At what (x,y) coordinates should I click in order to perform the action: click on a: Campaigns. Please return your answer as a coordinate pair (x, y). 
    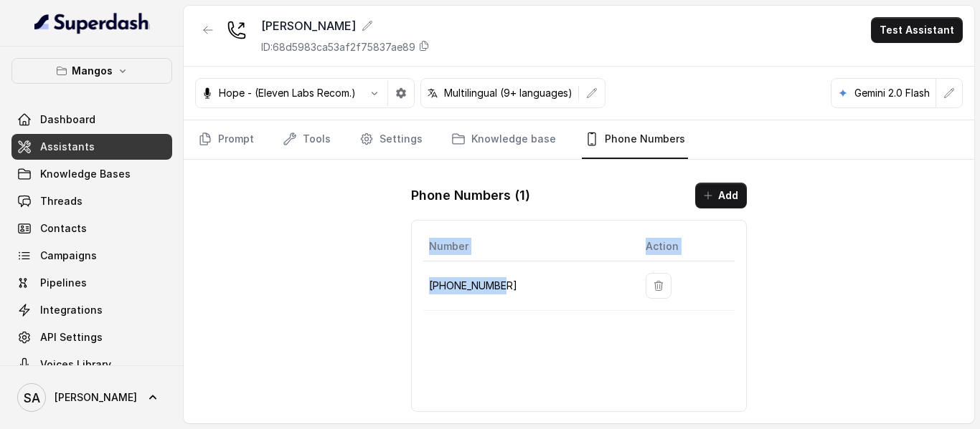
    Looking at the image, I should click on (91, 256).